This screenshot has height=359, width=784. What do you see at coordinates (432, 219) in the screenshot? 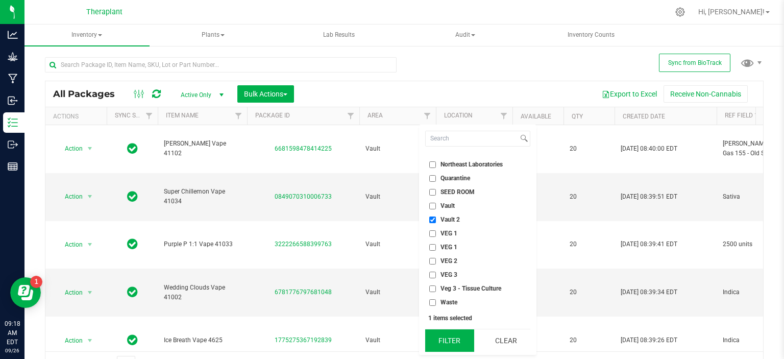
I see `input: Vault 2` at bounding box center [432, 219].